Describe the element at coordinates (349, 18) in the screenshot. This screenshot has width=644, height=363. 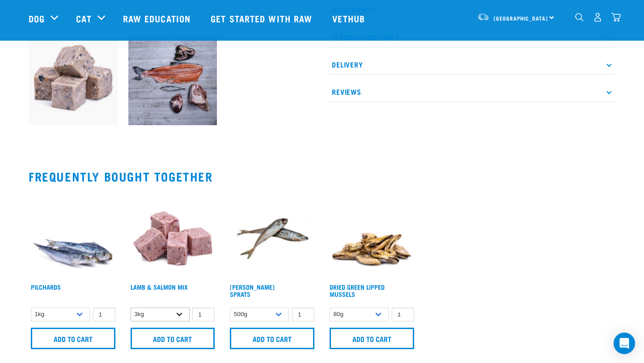
I see `a: Vethub` at that location.